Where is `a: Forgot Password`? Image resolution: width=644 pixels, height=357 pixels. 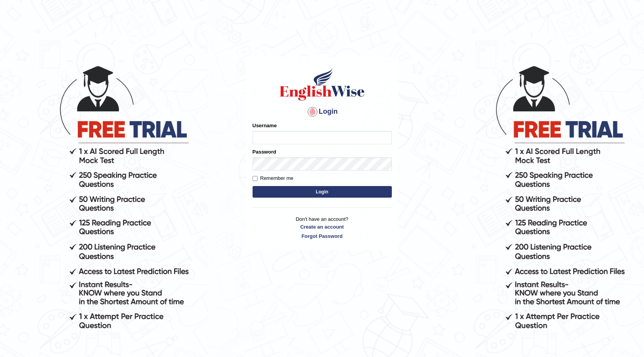 a: Forgot Password is located at coordinates (322, 236).